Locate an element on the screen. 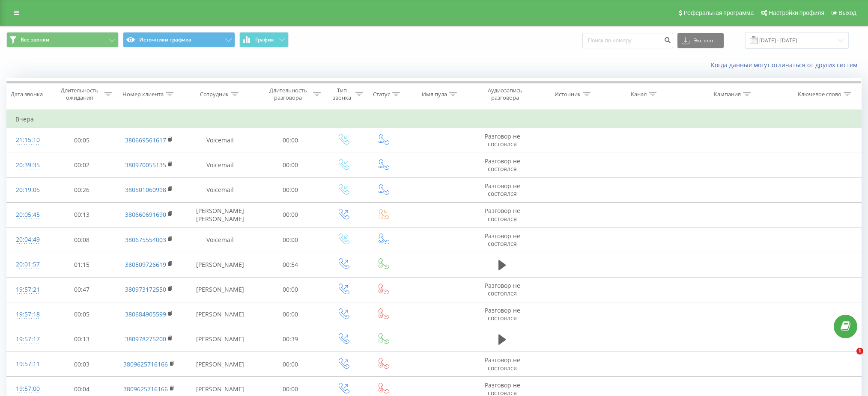 The image size is (868, 396). td: 00:26 is located at coordinates (81, 190).